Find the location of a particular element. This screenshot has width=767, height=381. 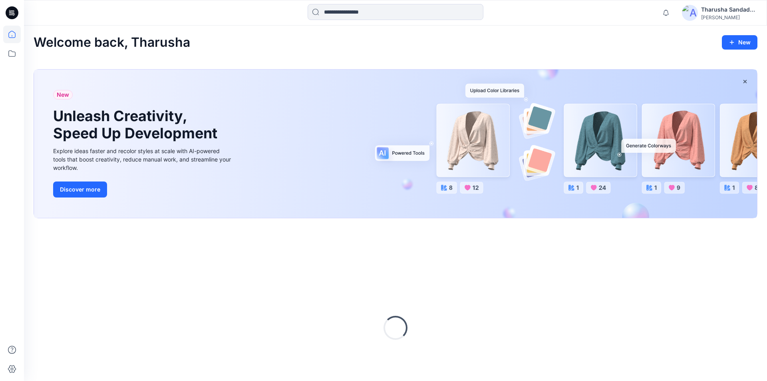

a: Discover more is located at coordinates (143, 189).